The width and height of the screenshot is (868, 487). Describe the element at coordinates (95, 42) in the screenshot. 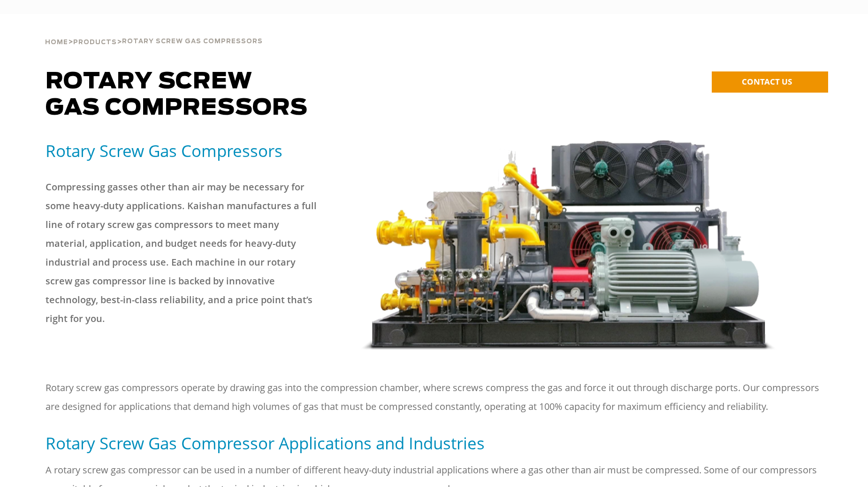

I see `a: Products` at that location.